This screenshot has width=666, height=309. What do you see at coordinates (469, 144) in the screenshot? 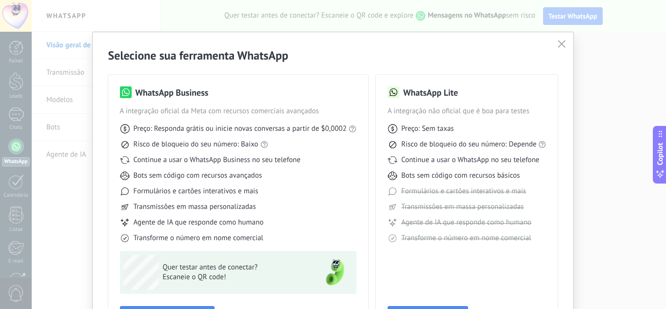
I see `span: Risco de bloqueio do seu número: Depende` at bounding box center [469, 144].